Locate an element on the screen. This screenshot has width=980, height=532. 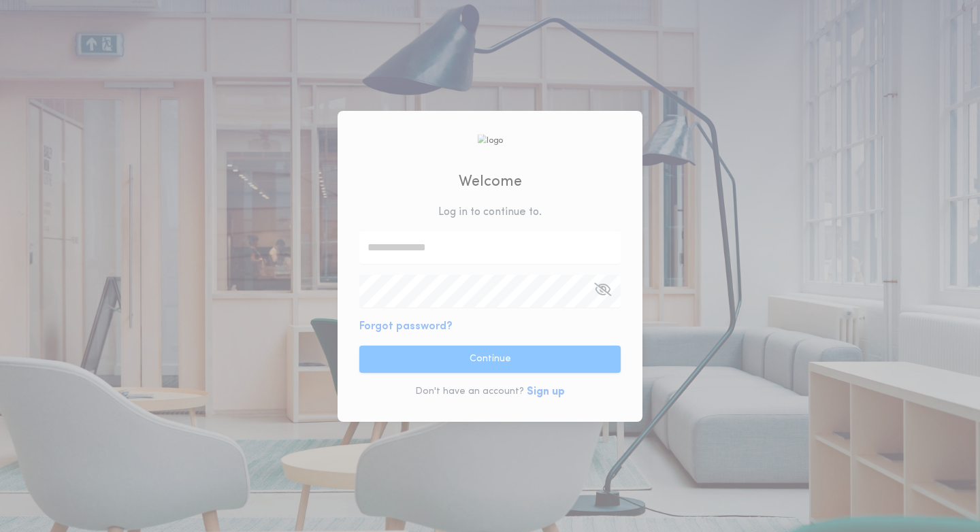
button: Forgot password? is located at coordinates (406, 327).